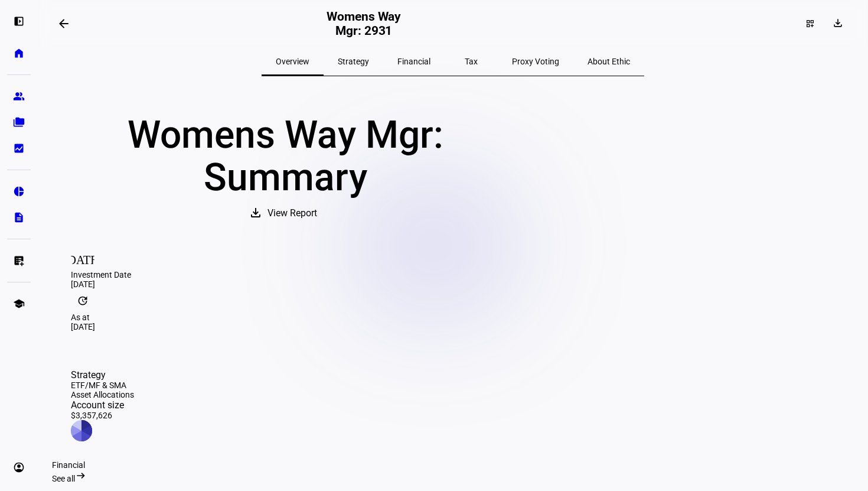  I want to click on mat-icon: dashboard_customize, so click(811, 24).